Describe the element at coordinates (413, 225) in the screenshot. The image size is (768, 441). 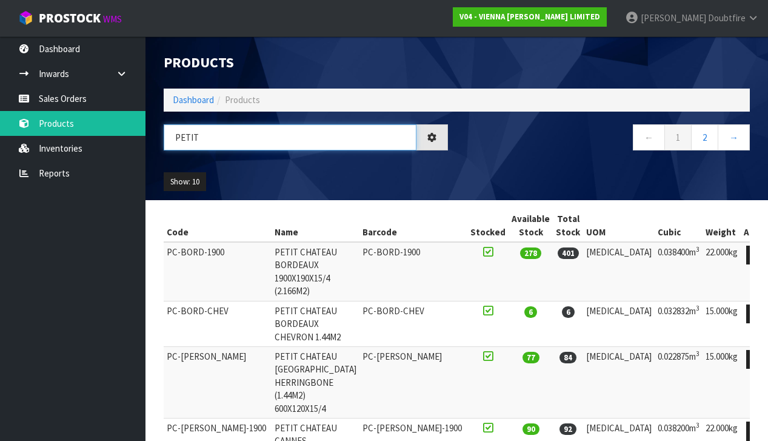
I see `th: Barcode` at that location.